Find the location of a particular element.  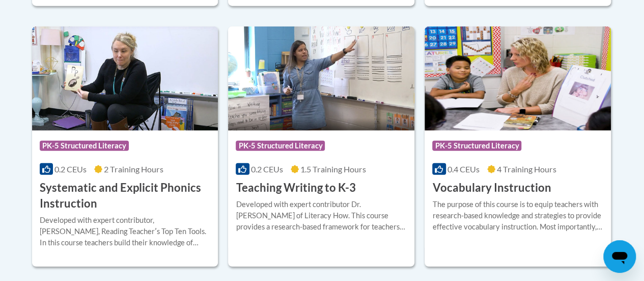

h3: Teaching Writing to K-3 is located at coordinates (295, 187).